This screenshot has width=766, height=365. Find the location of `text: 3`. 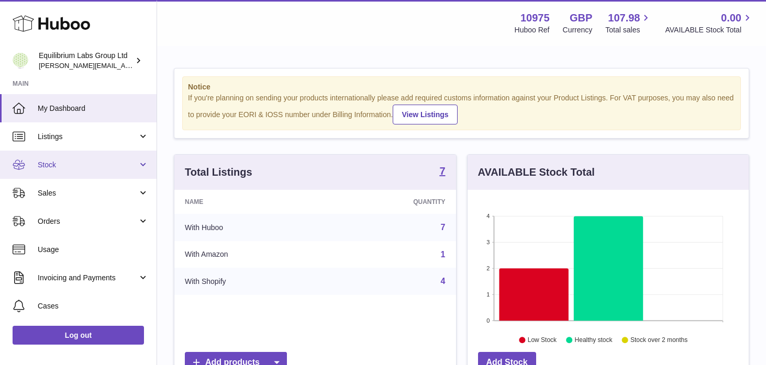

text: 3 is located at coordinates (488, 242).